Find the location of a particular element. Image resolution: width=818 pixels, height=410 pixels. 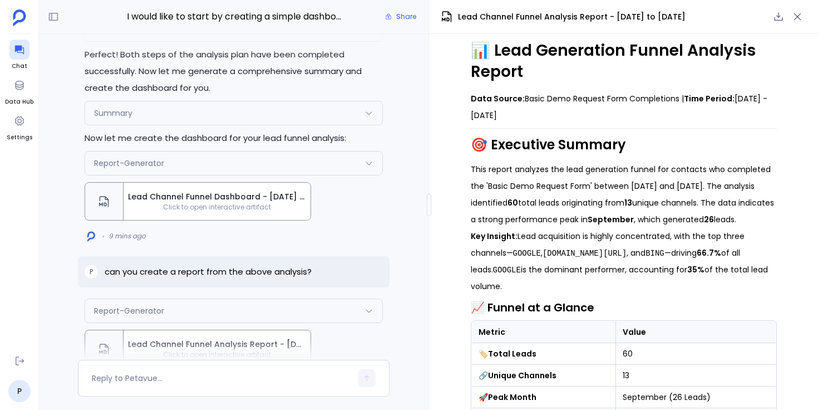

h2: 🎯 Executive Summary is located at coordinates (624, 145).